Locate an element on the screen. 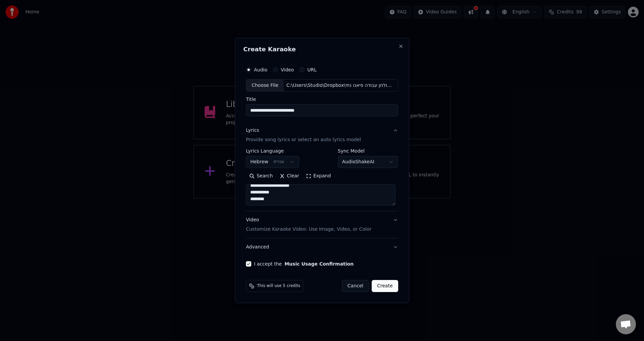 This screenshot has width=644, height=341. label: Audio is located at coordinates (261, 70).